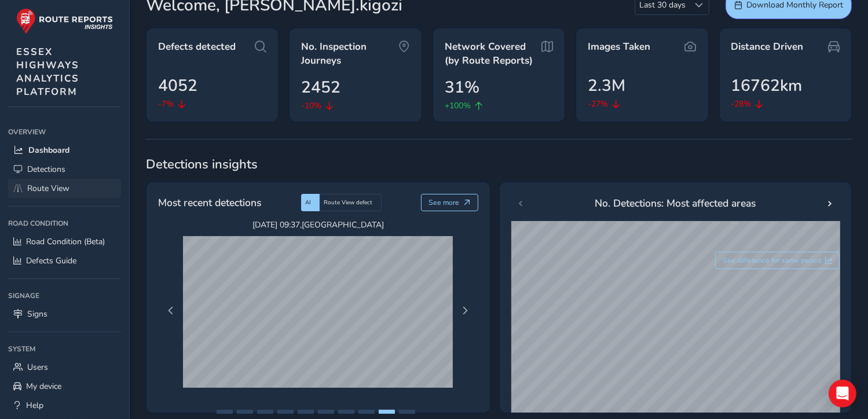 The image size is (868, 419). Describe the element at coordinates (843, 394) in the screenshot. I see `div: Open Intercom Messenger` at that location.